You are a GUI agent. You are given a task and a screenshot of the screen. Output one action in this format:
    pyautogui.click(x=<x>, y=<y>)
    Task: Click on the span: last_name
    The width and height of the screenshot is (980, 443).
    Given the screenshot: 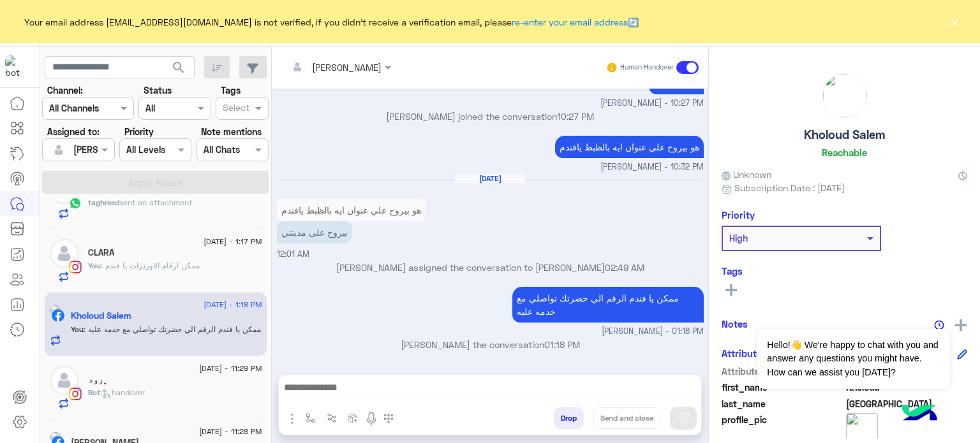 What is the action you would take?
    pyautogui.click(x=782, y=404)
    